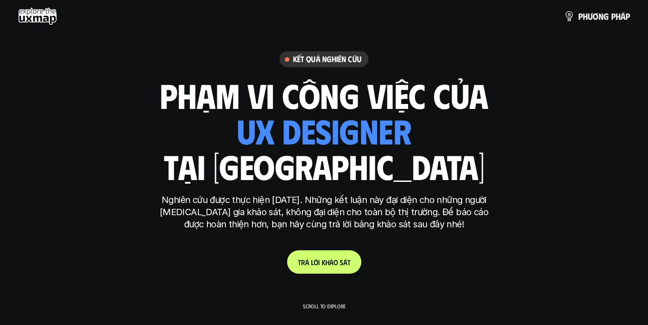 The height and width of the screenshot is (325, 648). What do you see at coordinates (349, 262) in the screenshot?
I see `span: t` at bounding box center [349, 262].